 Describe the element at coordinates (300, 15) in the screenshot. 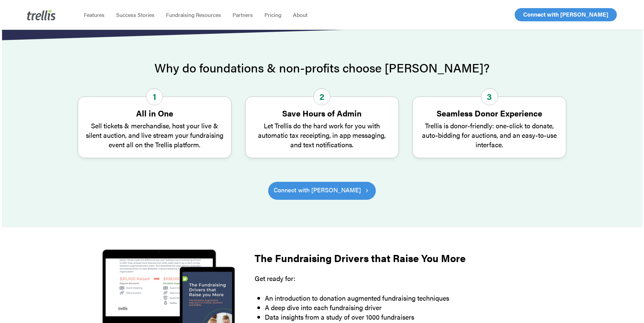

I see `a: About` at that location.